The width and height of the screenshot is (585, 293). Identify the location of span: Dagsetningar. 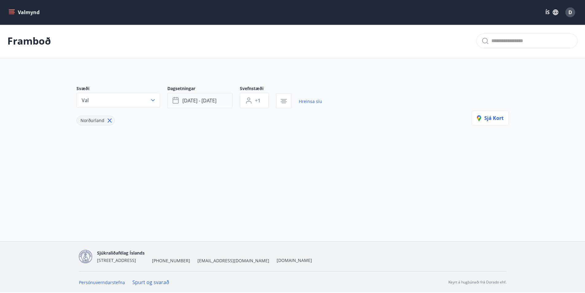
(204, 89).